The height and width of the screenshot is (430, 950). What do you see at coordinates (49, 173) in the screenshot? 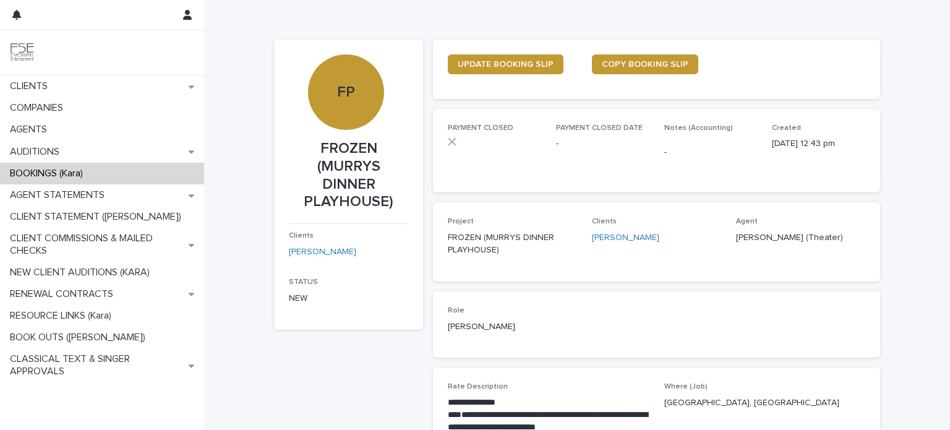
I see `p: BOOKINGS (Kara)` at bounding box center [49, 173].